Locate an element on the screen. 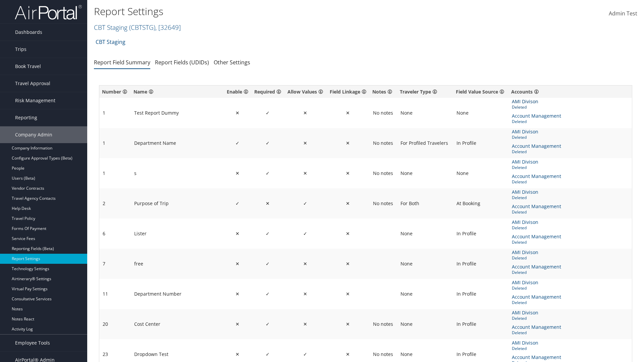  td: For Both is located at coordinates (425, 204).